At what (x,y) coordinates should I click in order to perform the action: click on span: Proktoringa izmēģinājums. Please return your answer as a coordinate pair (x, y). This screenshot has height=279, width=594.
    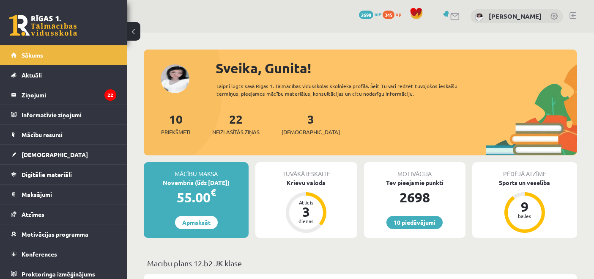
    Looking at the image, I should click on (58, 274).